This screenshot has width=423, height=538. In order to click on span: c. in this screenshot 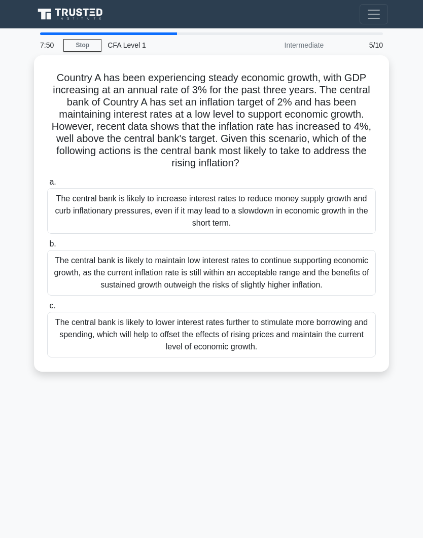, I will do `click(52, 305)`.